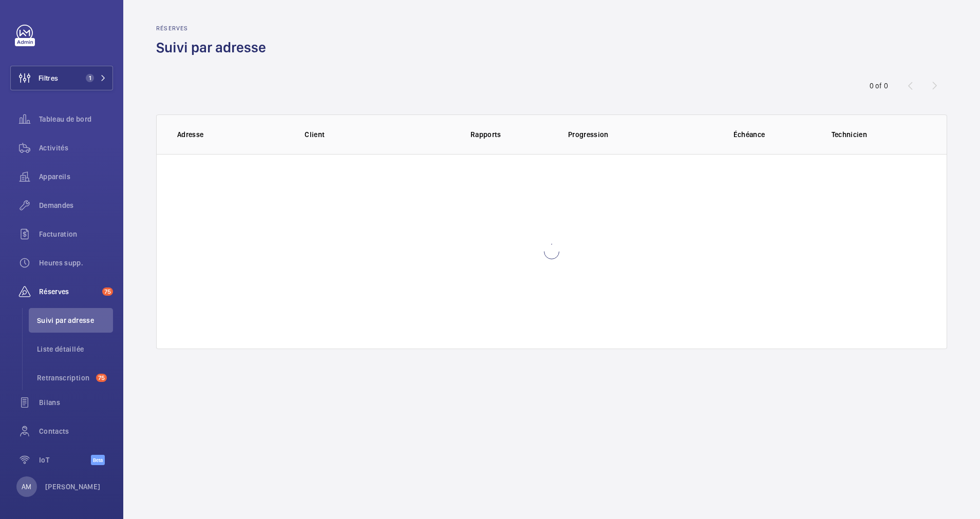 The height and width of the screenshot is (519, 980). I want to click on p: Progression, so click(626, 134).